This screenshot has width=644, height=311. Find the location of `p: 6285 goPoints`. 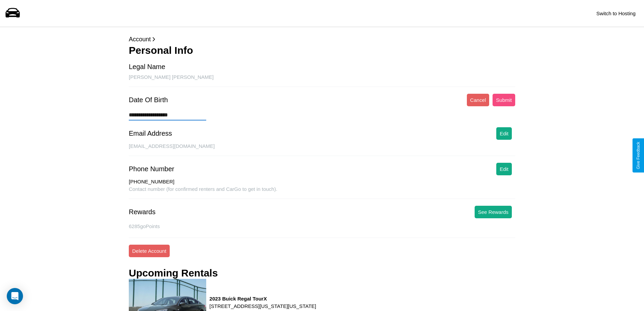

p: 6285 goPoints is located at coordinates (322, 226).